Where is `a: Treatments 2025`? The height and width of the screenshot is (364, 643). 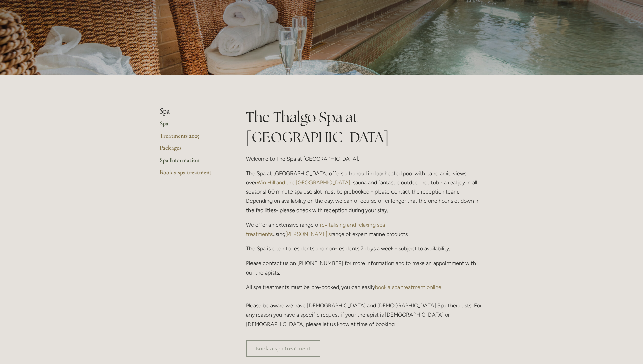 a: Treatments 2025 is located at coordinates (192, 138).